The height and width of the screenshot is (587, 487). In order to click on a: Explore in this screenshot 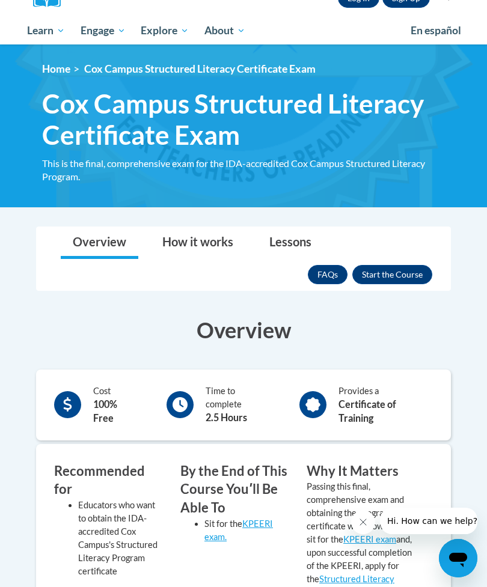, I will do `click(165, 31)`.